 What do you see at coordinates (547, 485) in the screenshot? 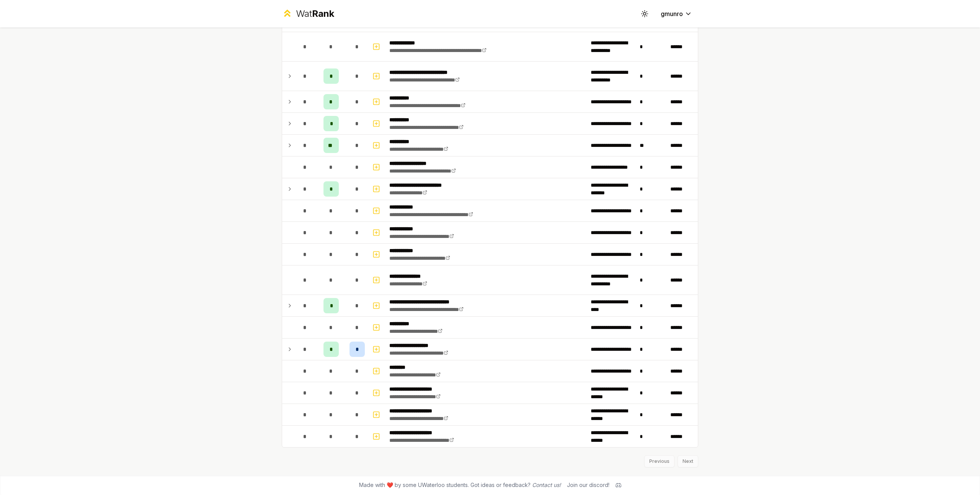
I see `a: Contact us!` at bounding box center [547, 485].